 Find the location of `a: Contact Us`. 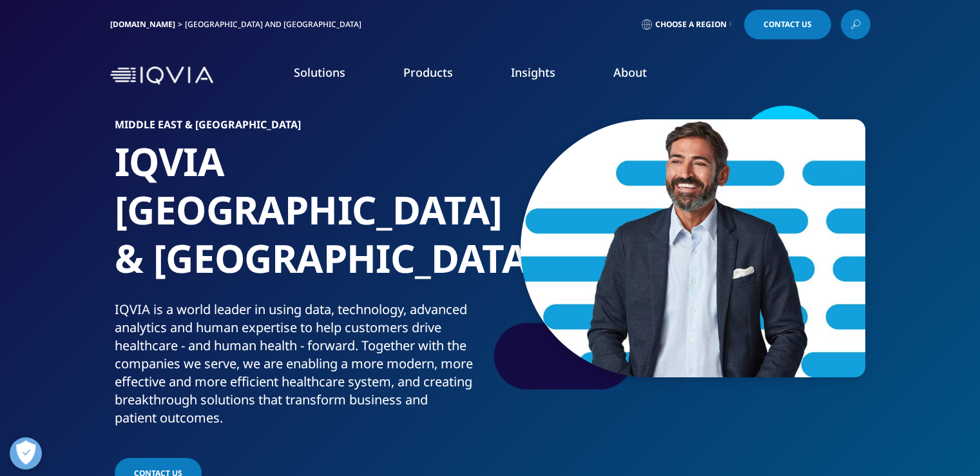

a: Contact Us is located at coordinates (787, 25).